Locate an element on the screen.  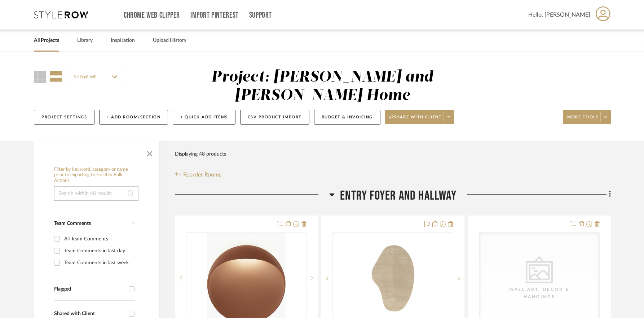
span: Entry Foyer and Hallway is located at coordinates (398, 195).